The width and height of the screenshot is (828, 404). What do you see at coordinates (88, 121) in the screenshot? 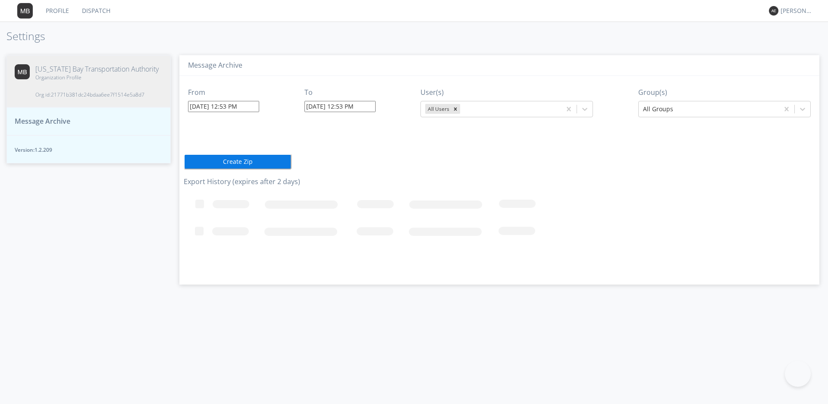
I see `button: Message Archive` at bounding box center [88, 121].